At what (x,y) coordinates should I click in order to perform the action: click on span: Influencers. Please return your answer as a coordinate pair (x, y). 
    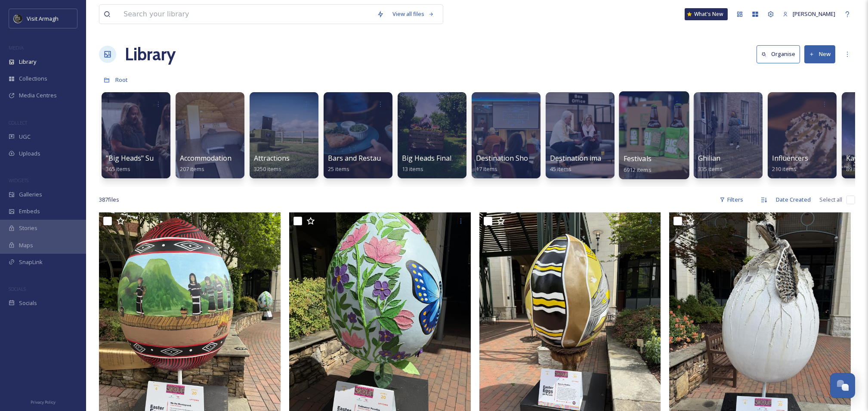
    Looking at the image, I should click on (790, 158).